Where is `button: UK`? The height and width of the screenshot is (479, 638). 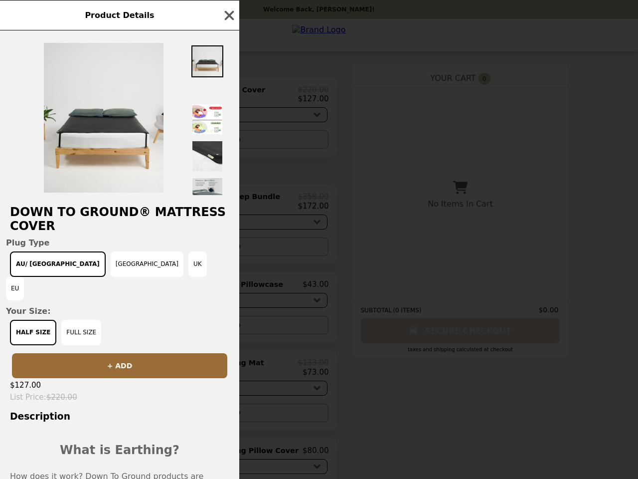 button: UK is located at coordinates (197, 264).